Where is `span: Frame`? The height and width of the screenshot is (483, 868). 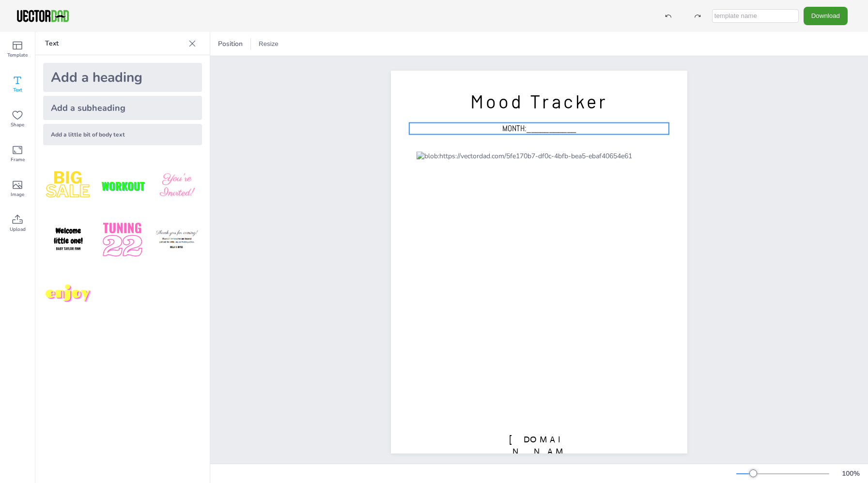 span: Frame is located at coordinates (18, 160).